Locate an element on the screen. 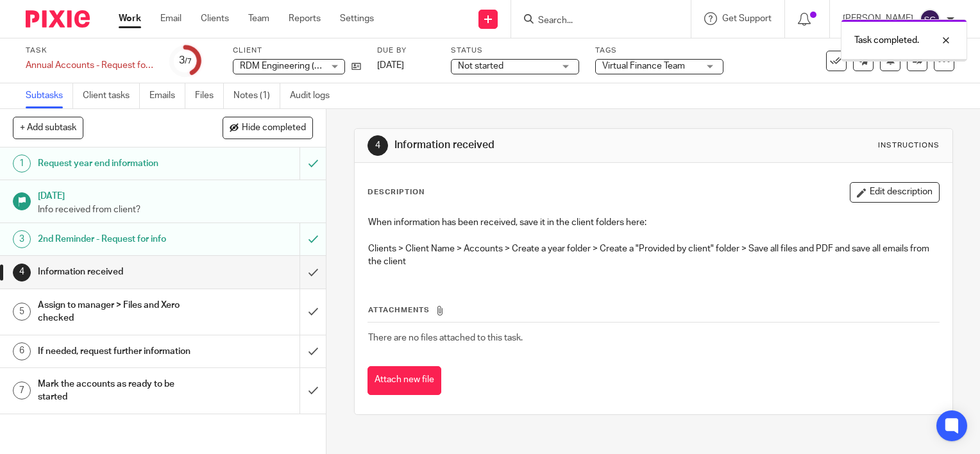 Image resolution: width=980 pixels, height=454 pixels. h1: Assign to manager > Files and Xero checked is located at coordinates (120, 312).